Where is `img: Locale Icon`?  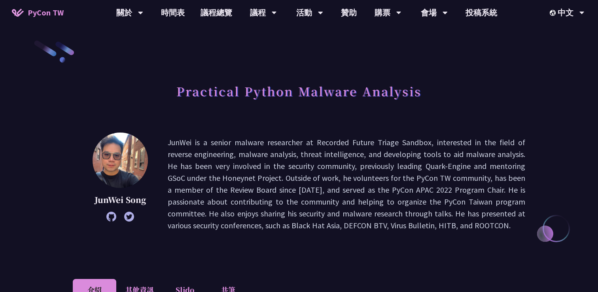
img: Locale Icon is located at coordinates (554, 13).